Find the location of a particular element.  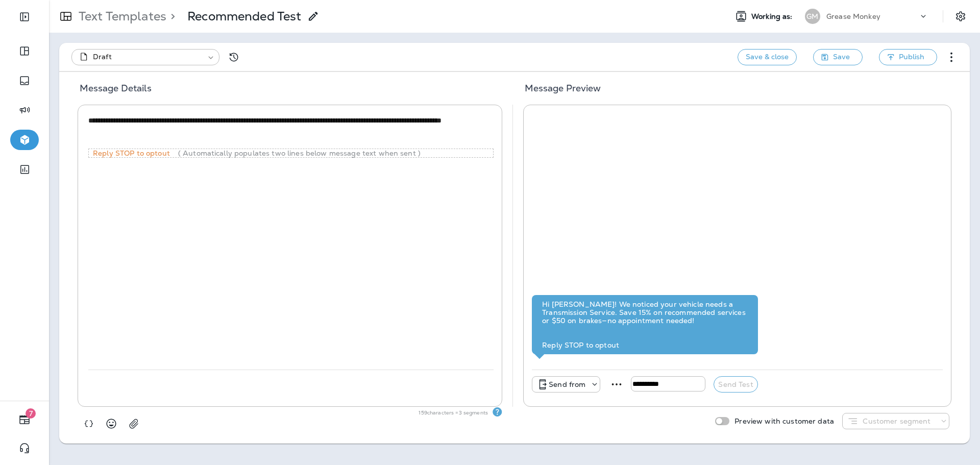

span: Save is located at coordinates (841, 56).